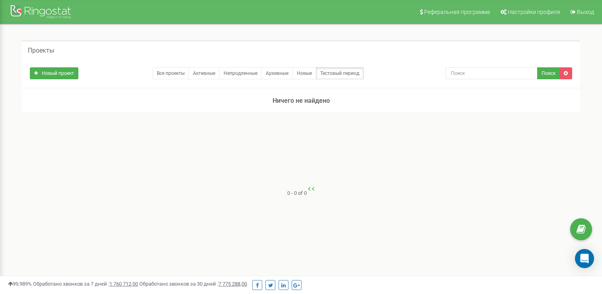 This screenshot has width=602, height=294. Describe the element at coordinates (340, 73) in the screenshot. I see `a: Тестовый период` at that location.